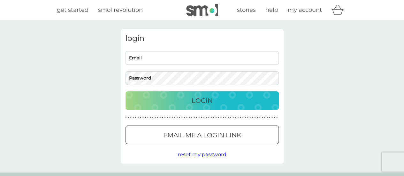 The height and width of the screenshot is (176, 404). Describe the element at coordinates (202, 101) in the screenshot. I see `p: Login` at that location.